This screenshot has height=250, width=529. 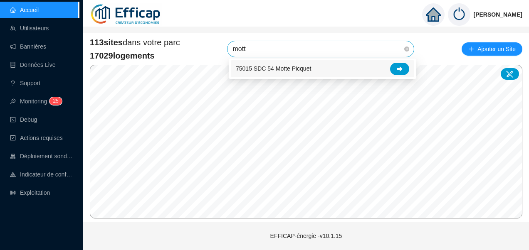 What do you see at coordinates (433, 15) in the screenshot?
I see `span: home` at bounding box center [433, 15].